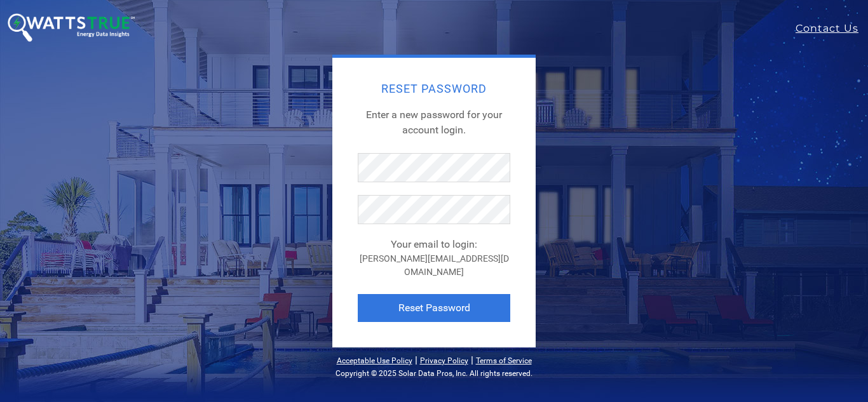 The image size is (868, 402). What do you see at coordinates (434, 122) in the screenshot?
I see `span: Enter a new password for your account login.` at bounding box center [434, 122].